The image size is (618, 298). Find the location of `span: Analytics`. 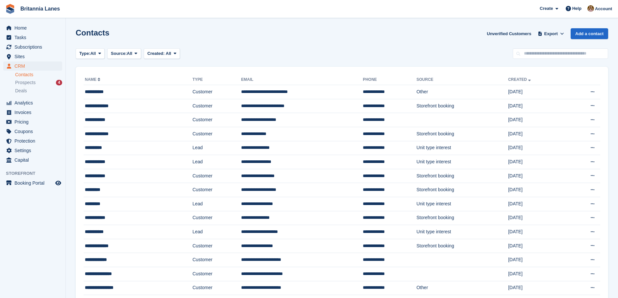

span: Analytics is located at coordinates (34, 103).